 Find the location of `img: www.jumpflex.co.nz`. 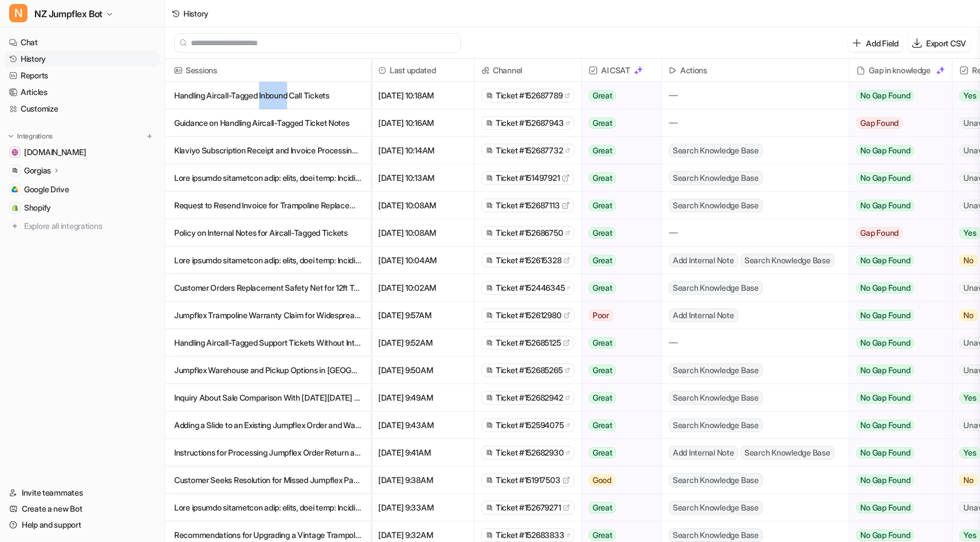

img: www.jumpflex.co.nz is located at coordinates (15, 153).